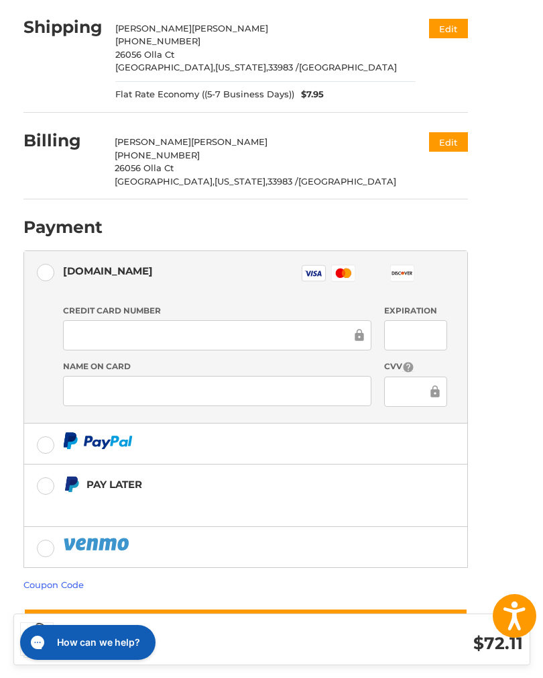 The height and width of the screenshot is (678, 543). What do you see at coordinates (74, 22) in the screenshot?
I see `button: Gorgias live chat` at bounding box center [74, 22].